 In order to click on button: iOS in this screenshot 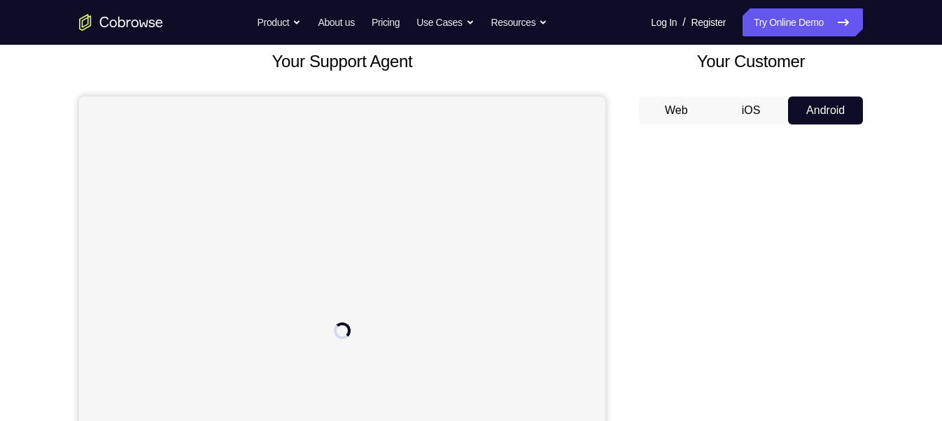, I will do `click(751, 111)`.